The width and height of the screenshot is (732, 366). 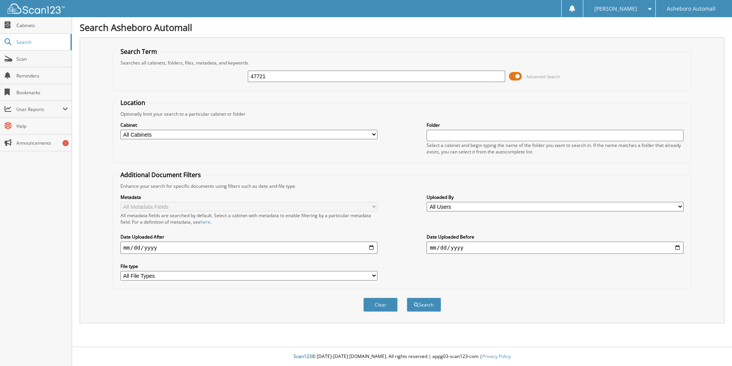 What do you see at coordinates (42, 25) in the screenshot?
I see `span: Cabinets` at bounding box center [42, 25].